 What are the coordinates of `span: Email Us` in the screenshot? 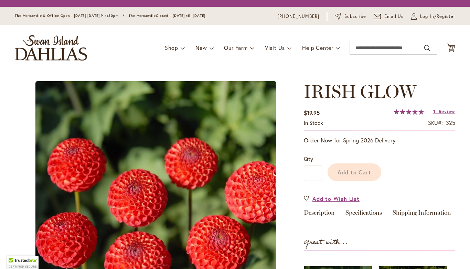 It's located at (394, 17).